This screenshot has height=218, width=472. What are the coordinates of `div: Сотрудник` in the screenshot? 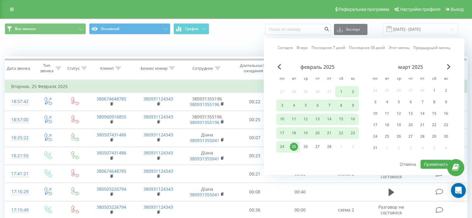 It's located at (203, 68).